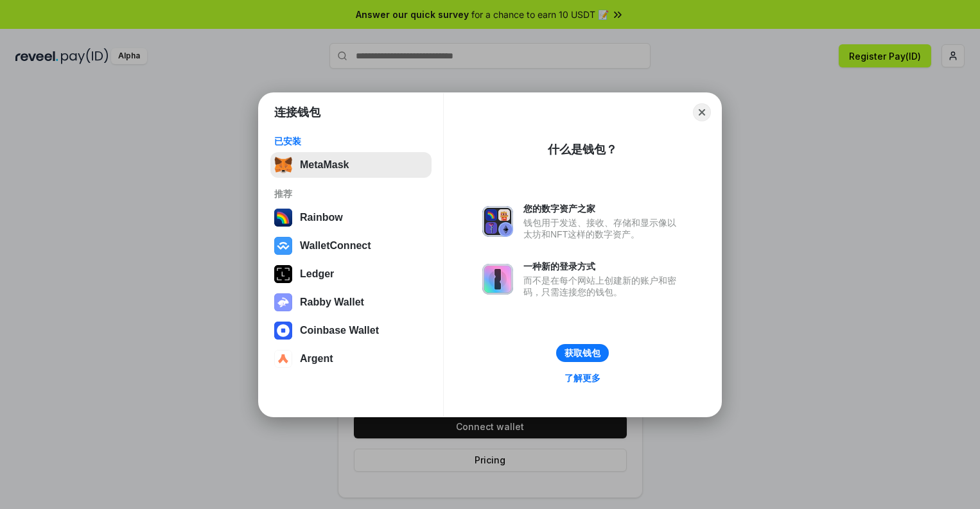  What do you see at coordinates (350, 165) in the screenshot?
I see `button: MetaMask` at bounding box center [350, 165].